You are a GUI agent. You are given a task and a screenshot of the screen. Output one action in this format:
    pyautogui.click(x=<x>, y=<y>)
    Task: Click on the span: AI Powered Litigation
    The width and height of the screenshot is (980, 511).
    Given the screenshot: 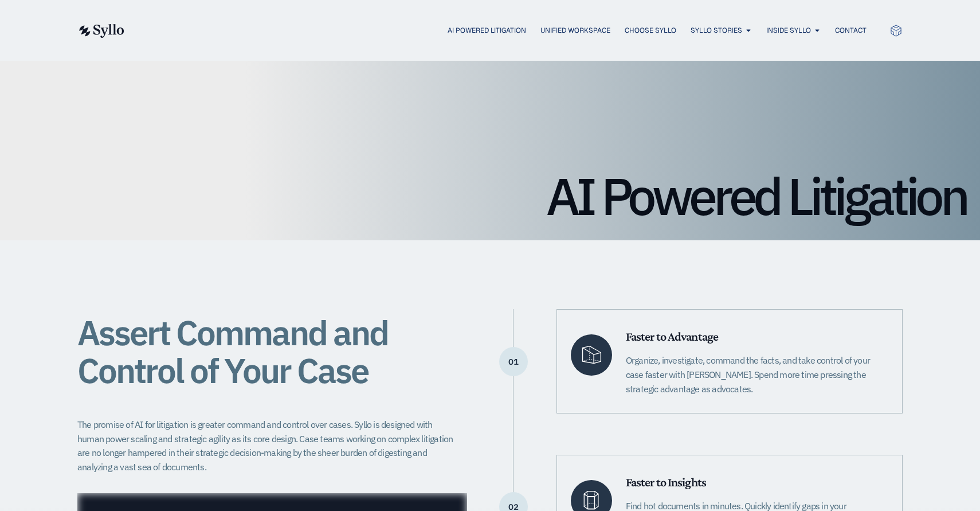 What is the action you would take?
    pyautogui.click(x=486, y=30)
    